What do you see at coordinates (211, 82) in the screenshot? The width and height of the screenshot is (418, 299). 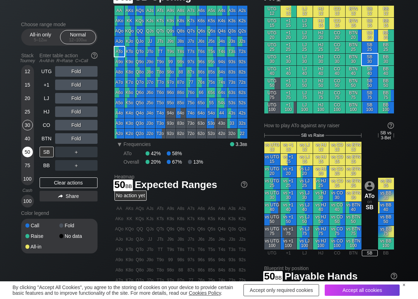 I see `div: 75s` at bounding box center [211, 82].